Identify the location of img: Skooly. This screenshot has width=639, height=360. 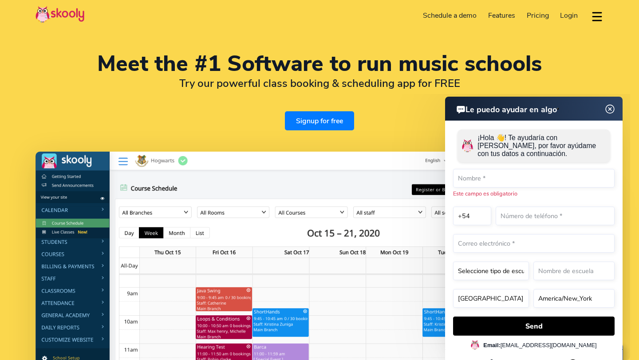
(60, 14).